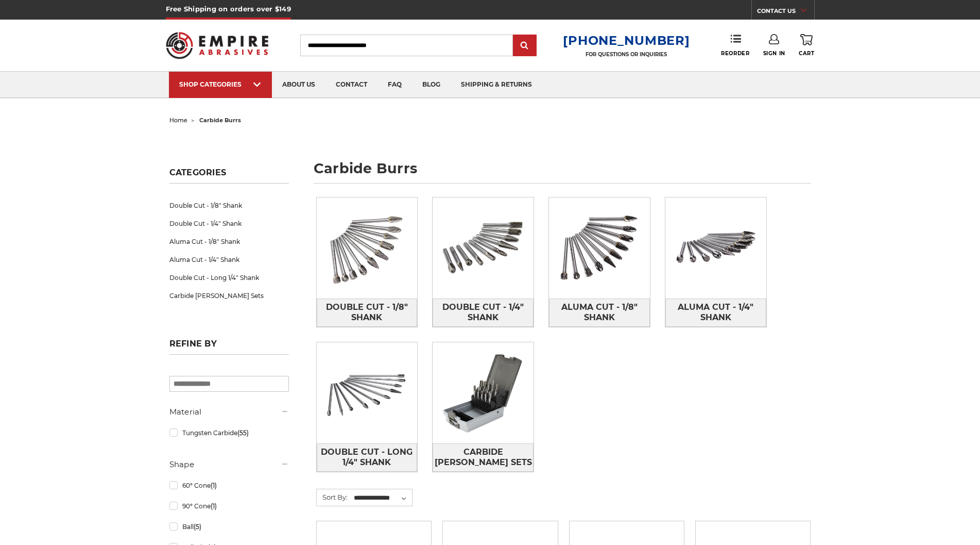  Describe the element at coordinates (230, 464) in the screenshot. I see `div: Shape` at that location.